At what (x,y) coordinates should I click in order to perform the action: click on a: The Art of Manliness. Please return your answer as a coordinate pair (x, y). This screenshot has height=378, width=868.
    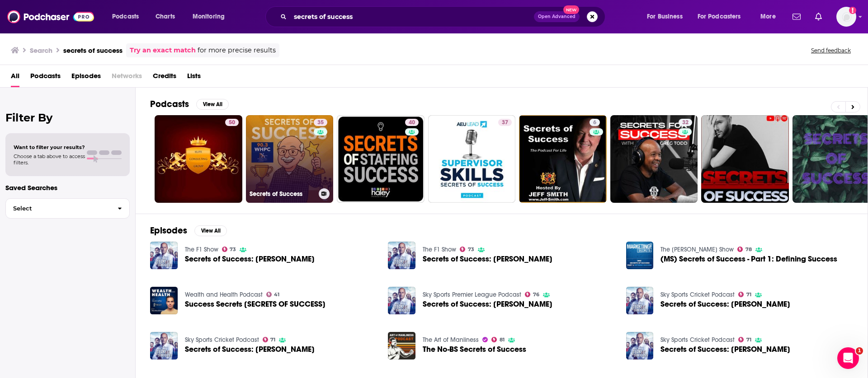
    Looking at the image, I should click on (451, 340).